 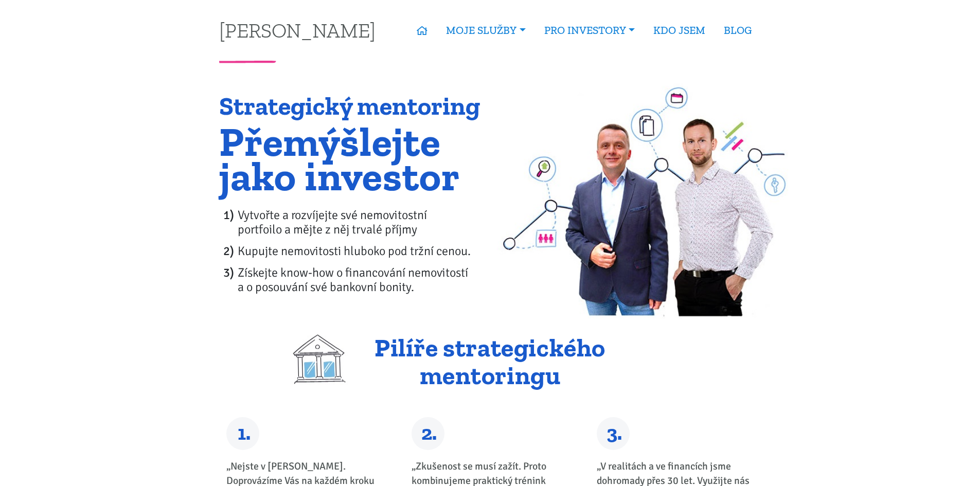 What do you see at coordinates (351, 107) in the screenshot?
I see `h1: Strategický mentoring` at bounding box center [351, 107].